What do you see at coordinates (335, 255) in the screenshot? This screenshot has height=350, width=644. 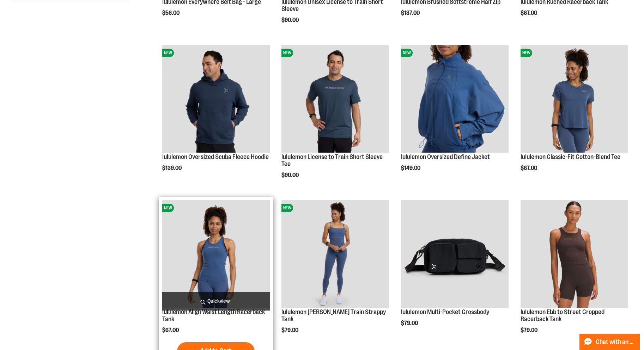 I see `a: lululemon Wunder Train Strappy TankNEW` at bounding box center [335, 255].